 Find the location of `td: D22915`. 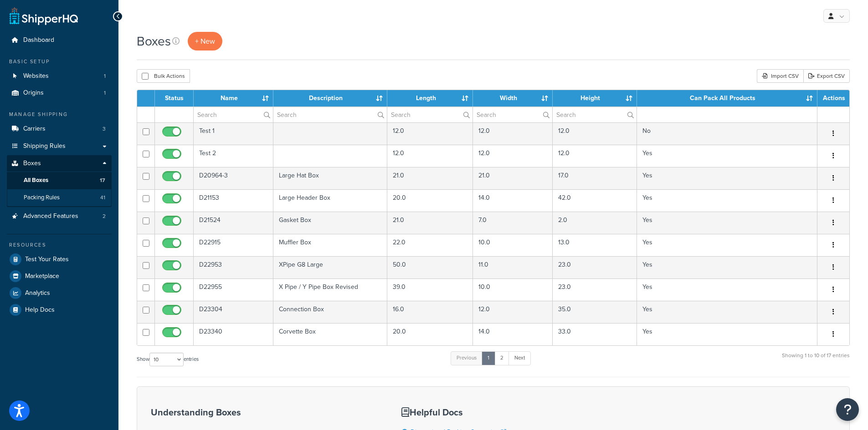

td: D22915 is located at coordinates (233, 245).